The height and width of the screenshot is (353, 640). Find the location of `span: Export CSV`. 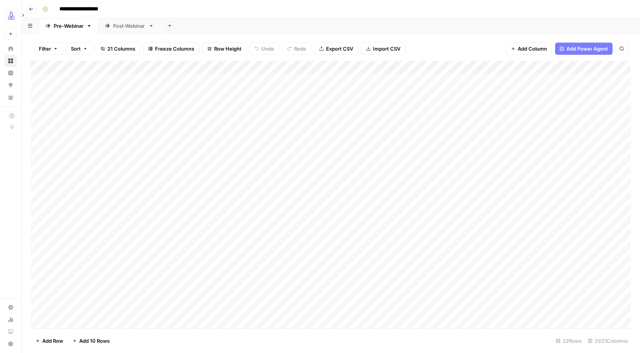

span: Export CSV is located at coordinates (339, 49).